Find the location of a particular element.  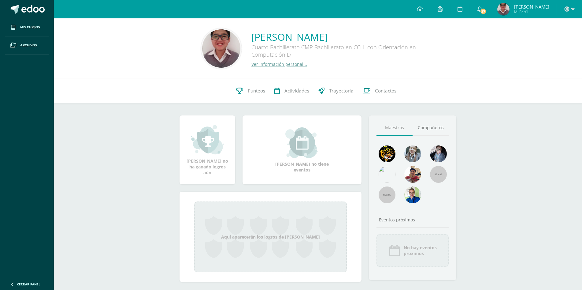

img: event_small.png is located at coordinates (302, 143).